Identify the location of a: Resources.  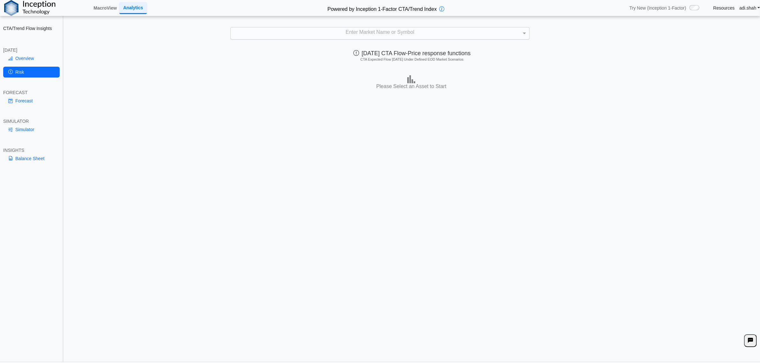
(724, 8).